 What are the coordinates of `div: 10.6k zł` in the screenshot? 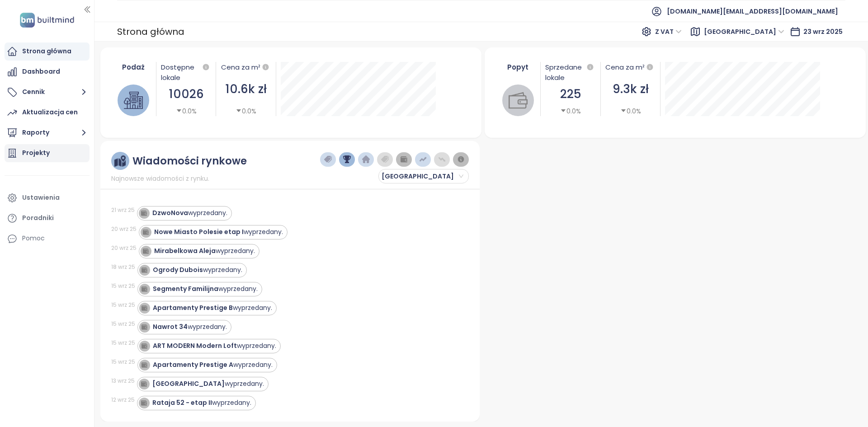 It's located at (246, 89).